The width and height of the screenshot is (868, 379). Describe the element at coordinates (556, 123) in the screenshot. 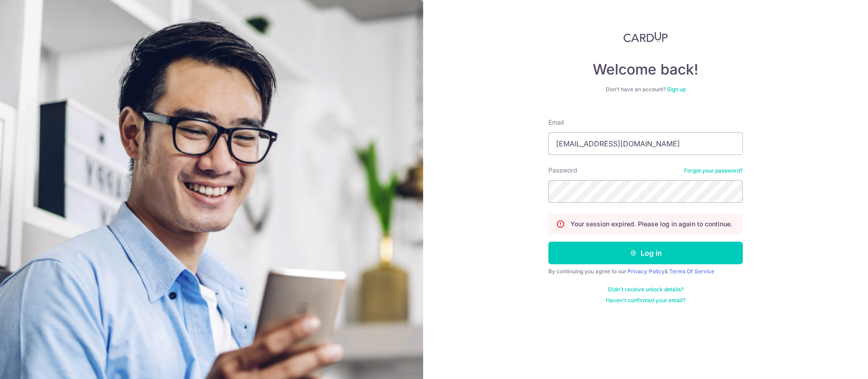

I see `label: Email` at that location.